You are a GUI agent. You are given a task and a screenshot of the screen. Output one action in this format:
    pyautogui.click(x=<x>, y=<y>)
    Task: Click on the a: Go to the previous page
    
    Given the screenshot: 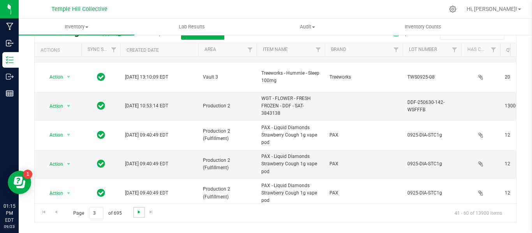 What is the action you would take?
    pyautogui.click(x=56, y=212)
    